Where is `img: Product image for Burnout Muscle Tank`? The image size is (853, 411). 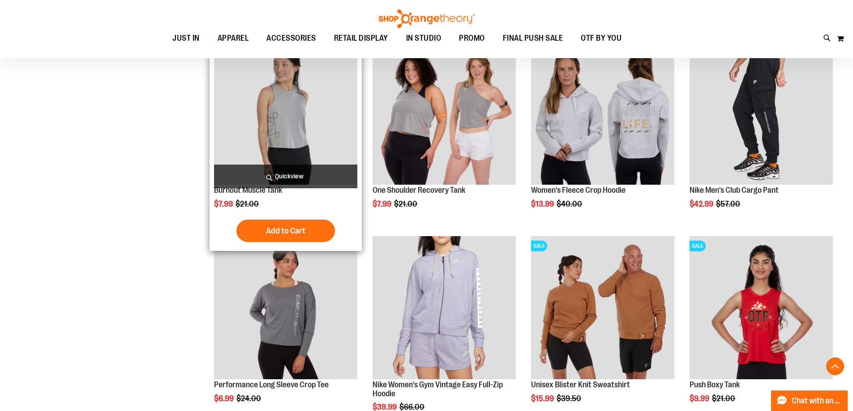
img: Product image for Burnout Muscle Tank is located at coordinates (286, 113).